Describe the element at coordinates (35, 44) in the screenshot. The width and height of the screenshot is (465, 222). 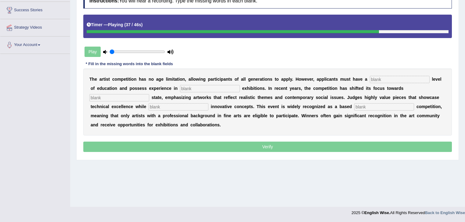
I see `a: Your Account` at that location.